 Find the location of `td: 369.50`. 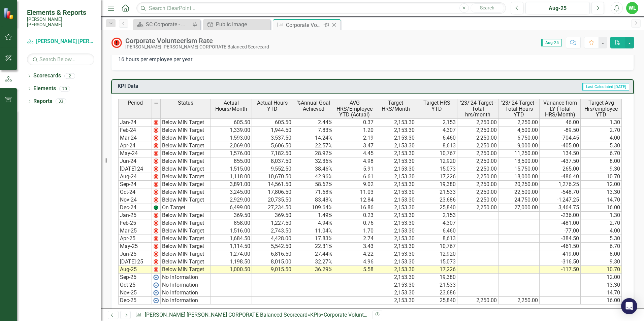

td: 369.50 is located at coordinates (231, 215).